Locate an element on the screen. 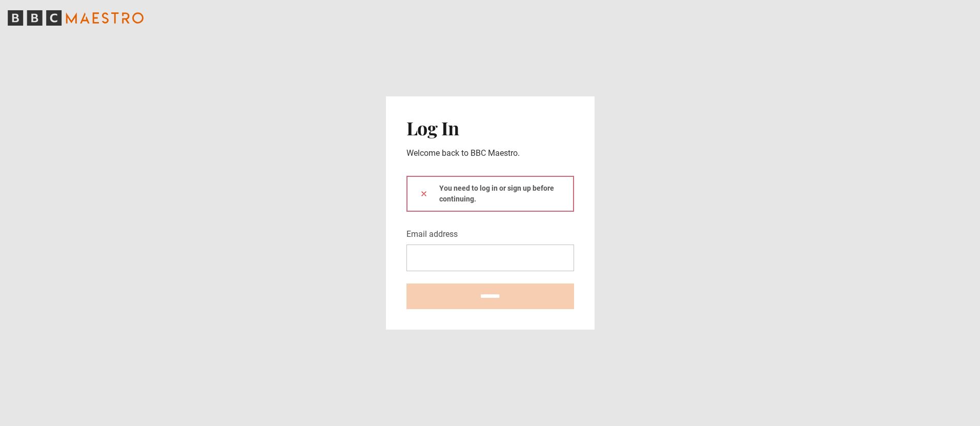  svg: BBC Maestro is located at coordinates (75, 18).